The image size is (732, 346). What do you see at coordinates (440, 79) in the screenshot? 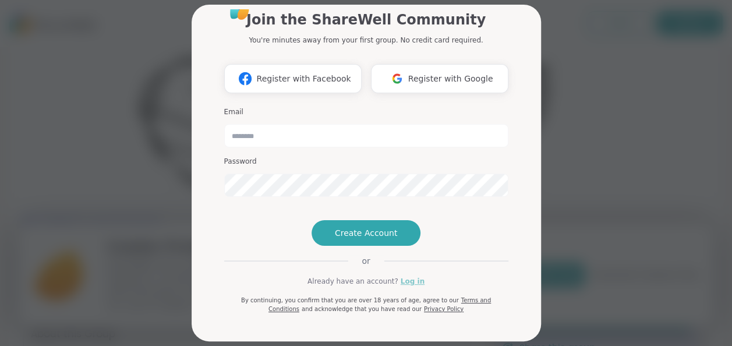
I see `button: Register with Google` at bounding box center [440, 79].